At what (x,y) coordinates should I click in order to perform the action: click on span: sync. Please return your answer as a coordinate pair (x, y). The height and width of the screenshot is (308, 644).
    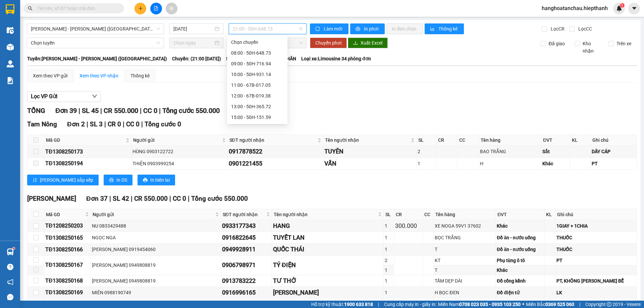
    Looking at the image, I should click on (318, 30).